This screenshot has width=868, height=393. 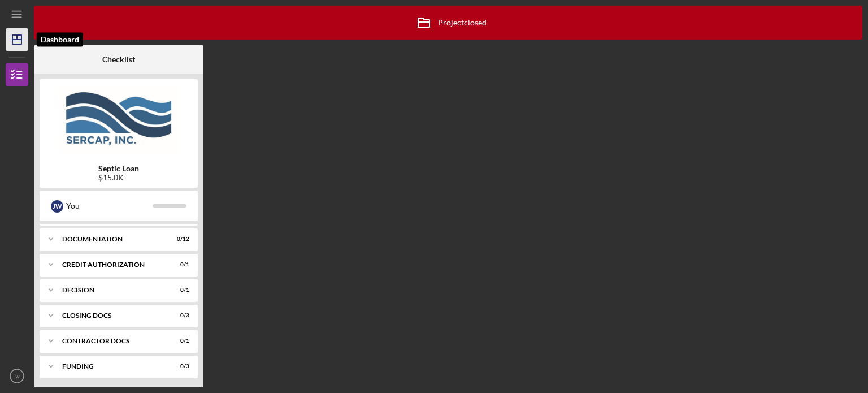 I want to click on div: Documentation, so click(x=111, y=239).